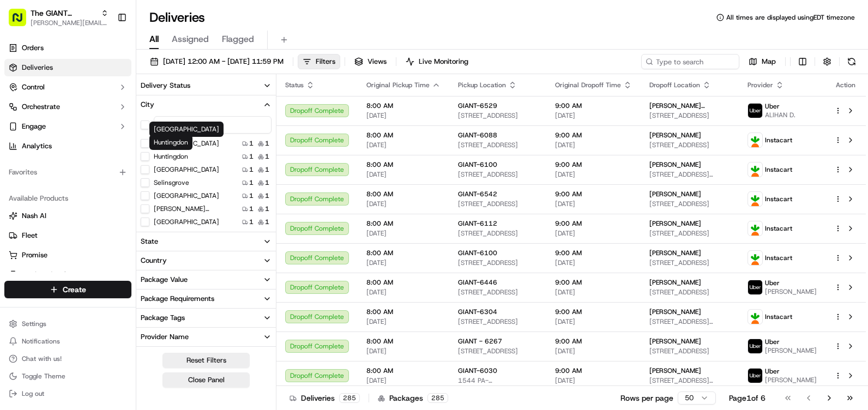 This screenshot has height=410, width=868. What do you see at coordinates (120, 189) in the screenshot?
I see `span: Pylon` at bounding box center [120, 189].